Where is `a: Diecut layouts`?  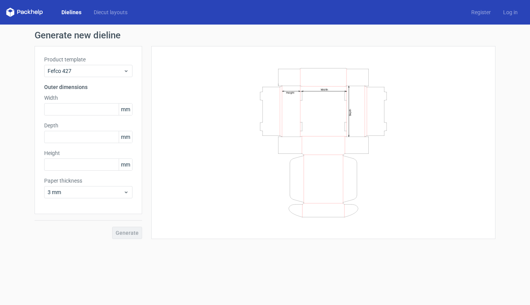
a: Diecut layouts is located at coordinates (111, 12).